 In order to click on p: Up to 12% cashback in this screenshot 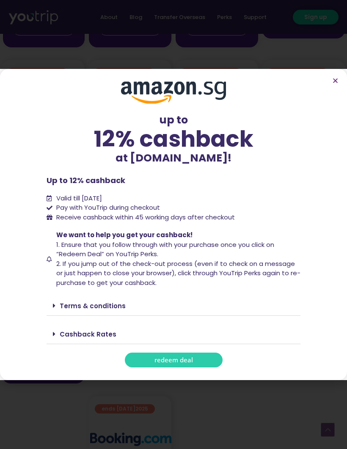, I will do `click(173, 180)`.